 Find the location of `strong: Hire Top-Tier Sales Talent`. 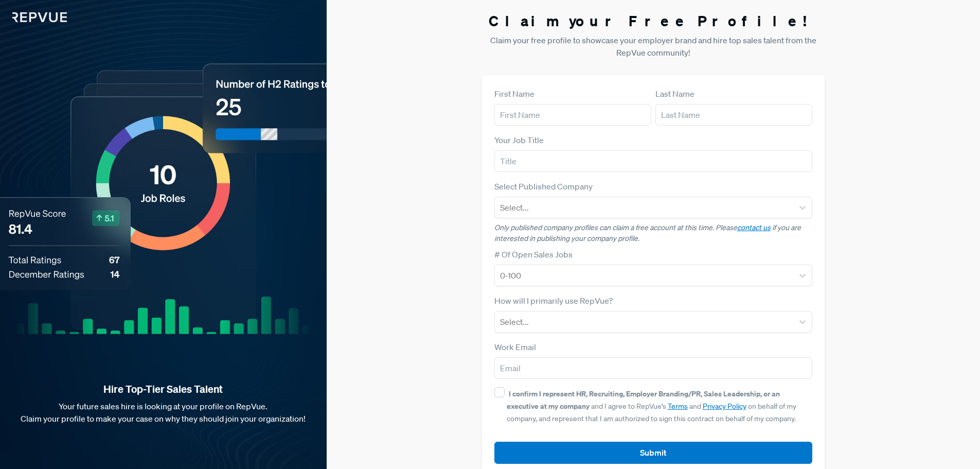

strong: Hire Top-Tier Sales Talent is located at coordinates (163, 389).